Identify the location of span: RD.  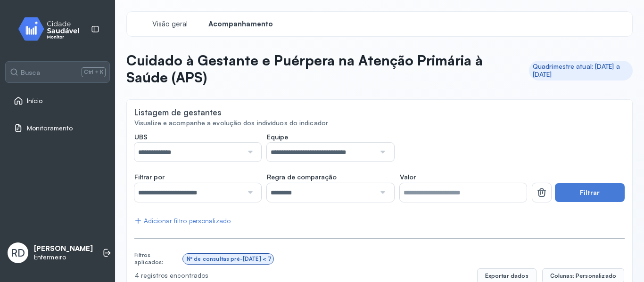
(18, 253).